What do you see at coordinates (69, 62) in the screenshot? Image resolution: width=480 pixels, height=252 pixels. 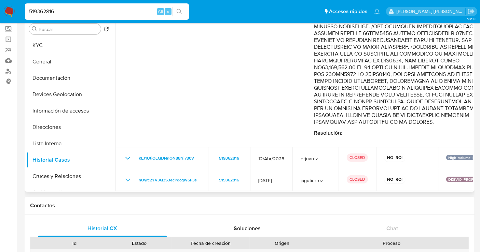 I see `button: General` at bounding box center [69, 62].